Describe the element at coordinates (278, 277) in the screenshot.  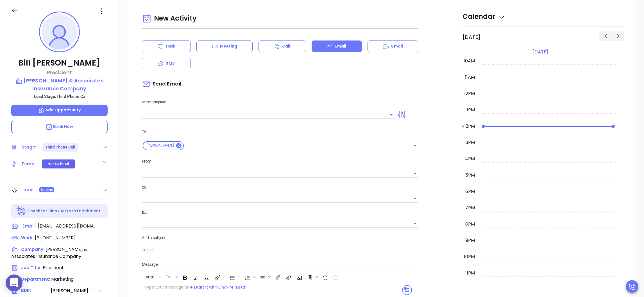
I see `span: Insert Files` at that location.